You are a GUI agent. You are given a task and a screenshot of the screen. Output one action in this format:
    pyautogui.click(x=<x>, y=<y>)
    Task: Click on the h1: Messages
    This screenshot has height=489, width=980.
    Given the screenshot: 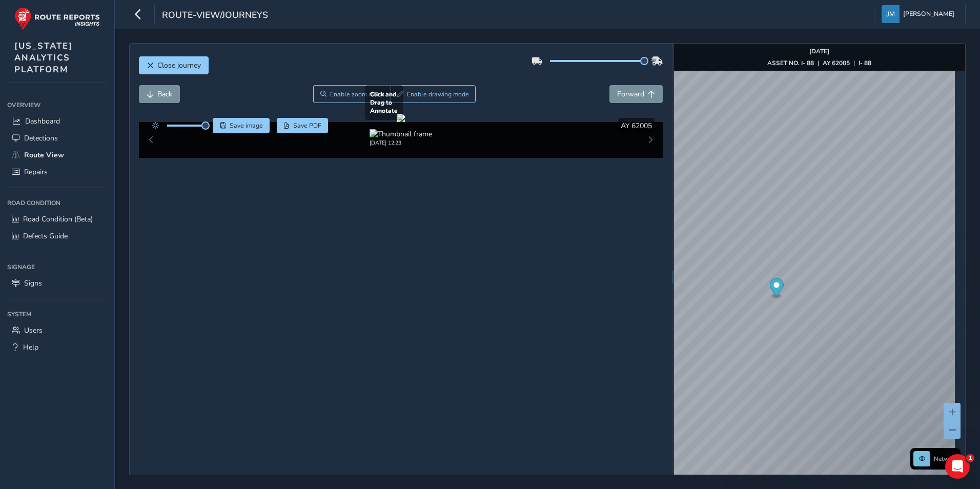 What is the action you would take?
    pyautogui.click(x=104, y=14)
    